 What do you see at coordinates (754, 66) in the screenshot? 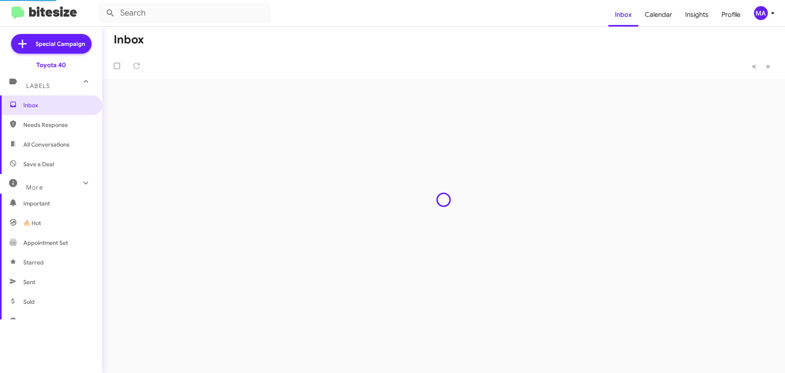
I see `button: Previous` at bounding box center [754, 66].